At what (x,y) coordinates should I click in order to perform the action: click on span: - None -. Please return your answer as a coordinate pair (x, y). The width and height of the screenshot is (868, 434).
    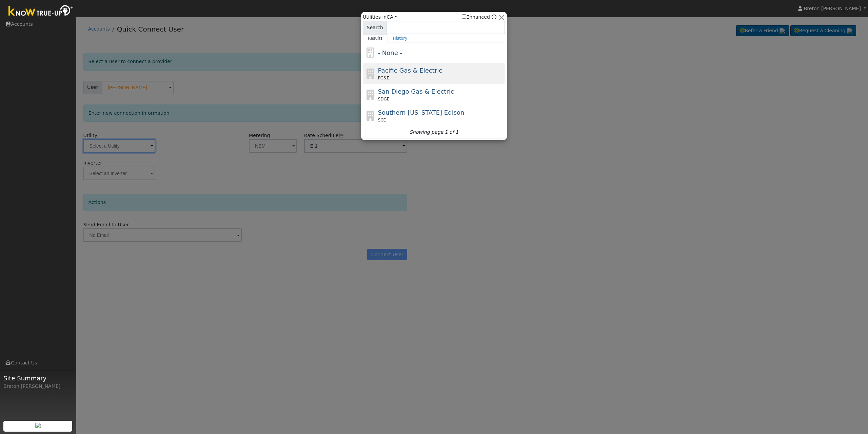
    Looking at the image, I should click on (390, 53).